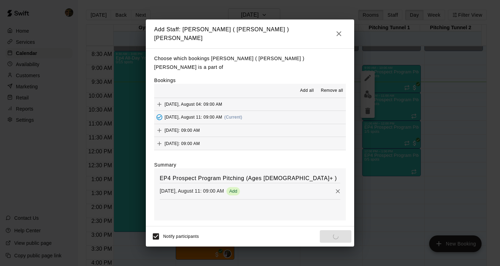  What do you see at coordinates (181, 236) in the screenshot?
I see `span: Notify participants` at bounding box center [181, 236].